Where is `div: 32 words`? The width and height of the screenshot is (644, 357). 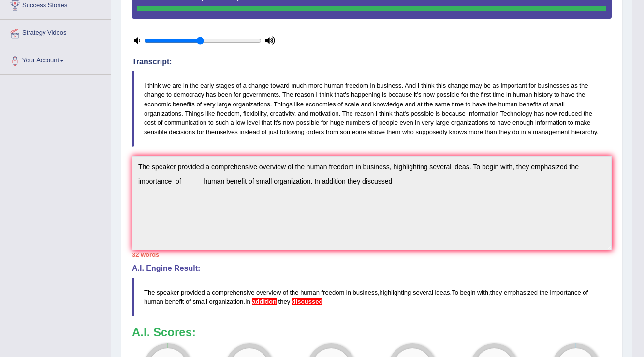
div: 32 words is located at coordinates (372, 254).